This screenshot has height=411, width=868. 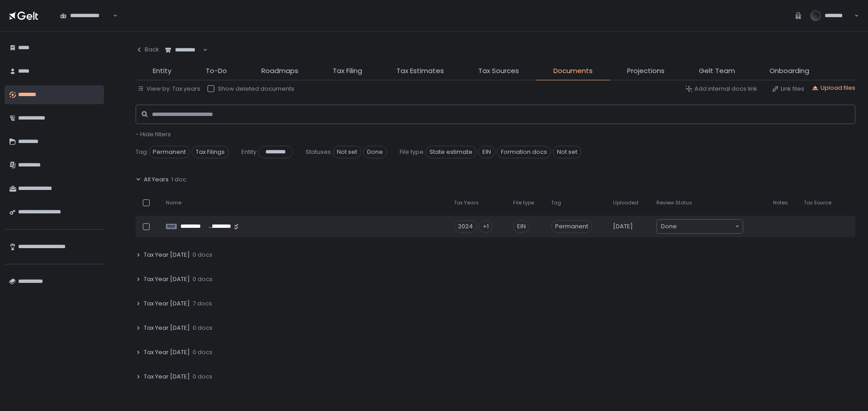 What do you see at coordinates (787, 89) in the screenshot?
I see `button: Link files` at bounding box center [787, 89].